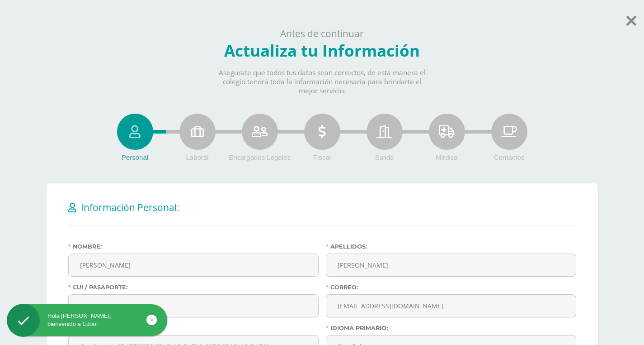  What do you see at coordinates (322, 33) in the screenshot?
I see `span: Antes de continuar` at bounding box center [322, 33].